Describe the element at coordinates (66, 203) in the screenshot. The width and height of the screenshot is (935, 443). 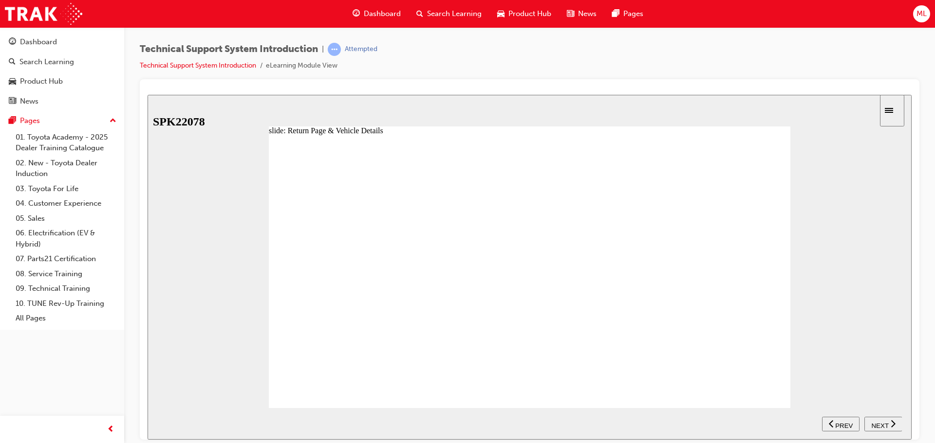
I see `a: 04. Customer Experience` at that location.